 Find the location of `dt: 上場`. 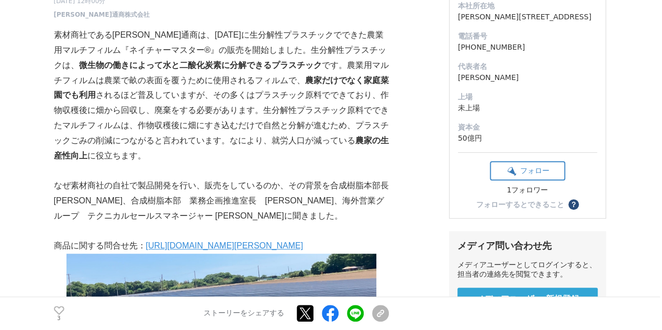

dt: 上場 is located at coordinates (527, 97).